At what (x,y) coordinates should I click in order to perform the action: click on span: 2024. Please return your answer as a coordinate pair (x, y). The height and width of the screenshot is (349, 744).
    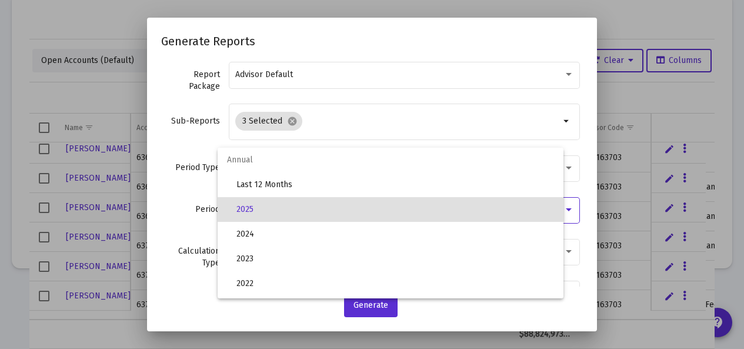
    Looking at the image, I should click on (395, 234).